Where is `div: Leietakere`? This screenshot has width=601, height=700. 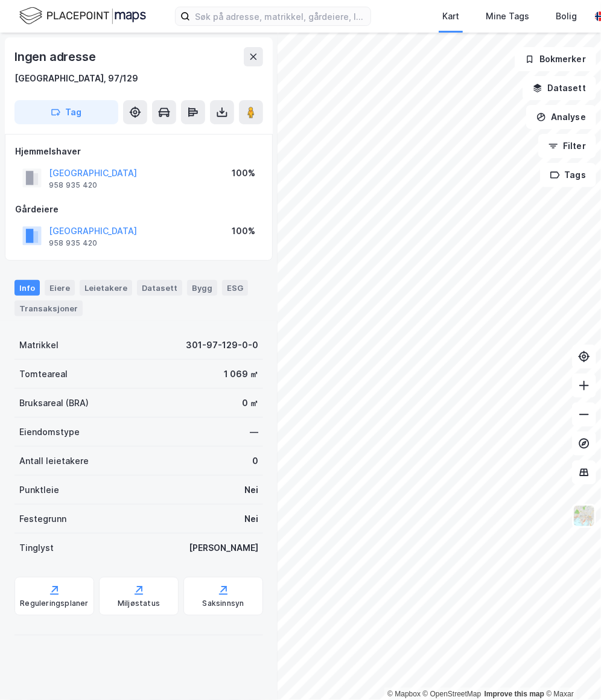 div: Leietakere is located at coordinates (105, 288).